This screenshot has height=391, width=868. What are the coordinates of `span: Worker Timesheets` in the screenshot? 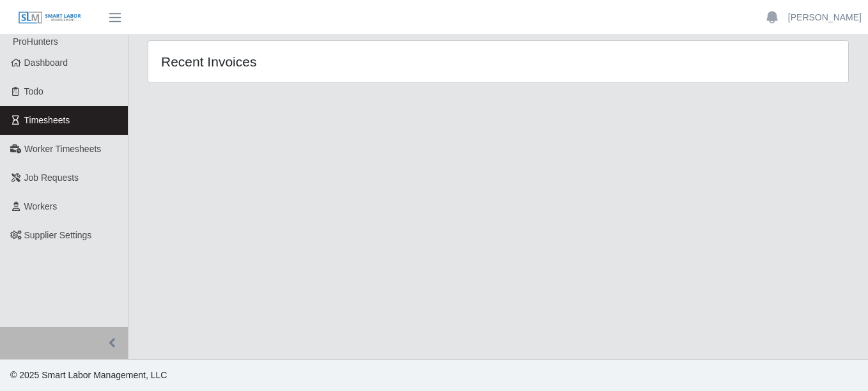 It's located at (63, 149).